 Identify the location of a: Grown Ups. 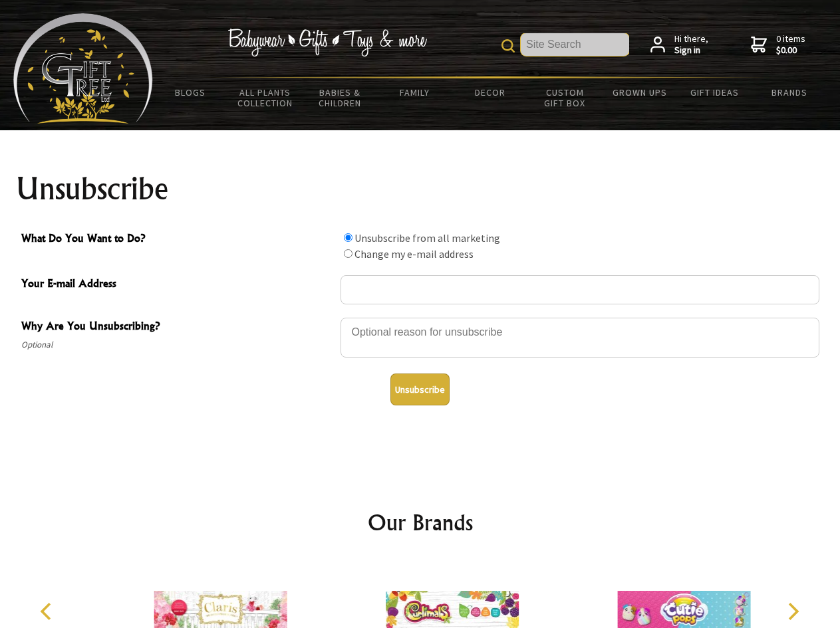
(639, 92).